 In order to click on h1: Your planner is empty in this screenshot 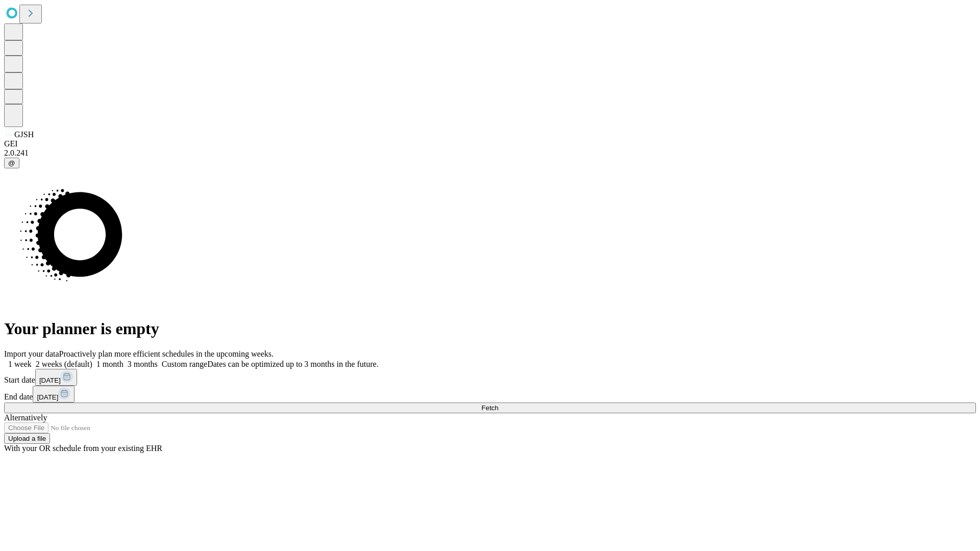, I will do `click(490, 328)`.